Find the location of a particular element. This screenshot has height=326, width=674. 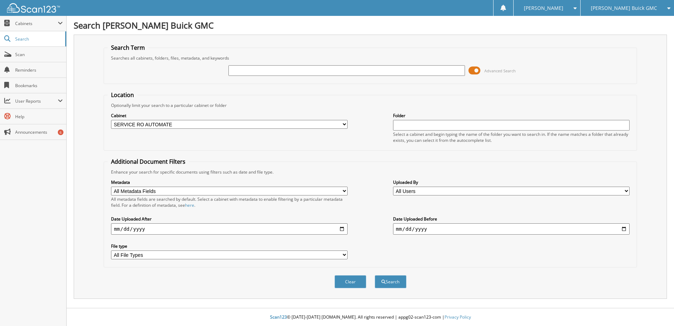

div: Chat Widget is located at coordinates (657, 309).